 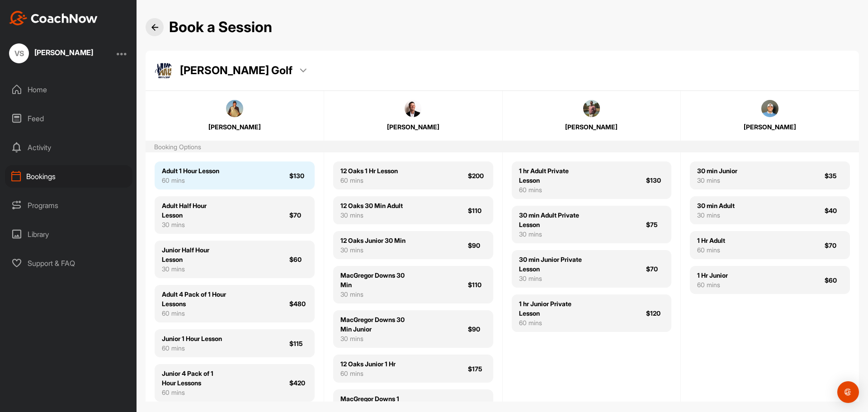 I want to click on div: $175, so click(x=477, y=369).